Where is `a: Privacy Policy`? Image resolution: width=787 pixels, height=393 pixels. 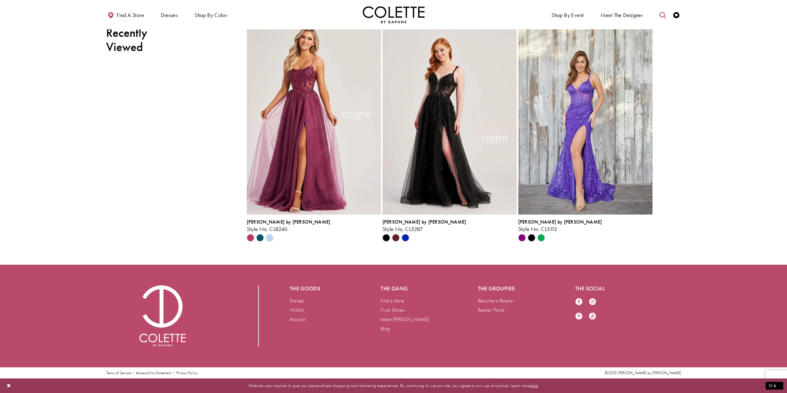
a: Privacy Policy is located at coordinates (187, 373).